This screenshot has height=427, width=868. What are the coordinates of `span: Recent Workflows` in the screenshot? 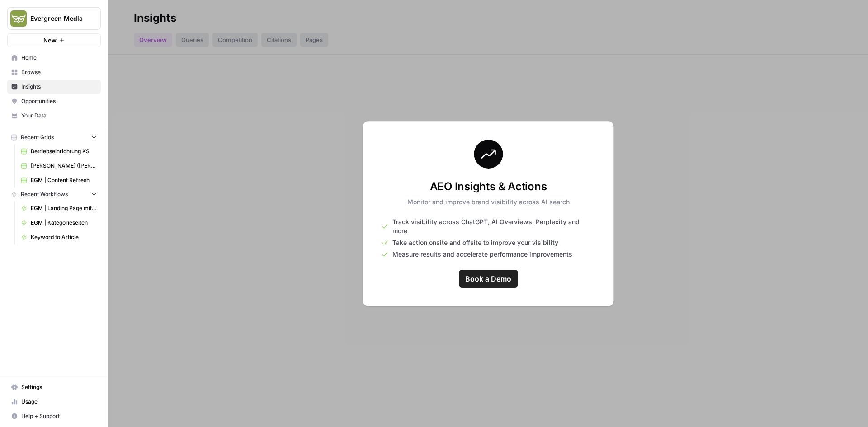 It's located at (44, 194).